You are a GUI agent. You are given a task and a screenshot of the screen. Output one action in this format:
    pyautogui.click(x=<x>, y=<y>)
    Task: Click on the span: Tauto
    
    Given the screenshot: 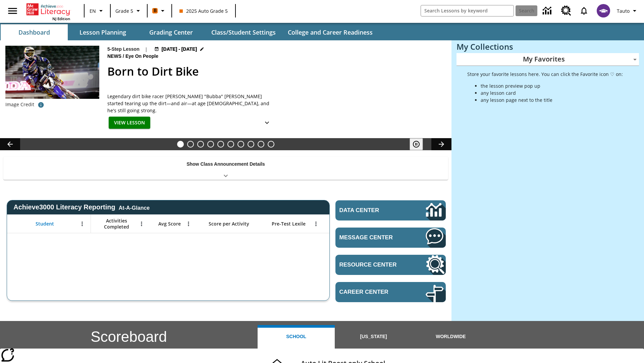 What is the action you would take?
    pyautogui.click(x=623, y=10)
    